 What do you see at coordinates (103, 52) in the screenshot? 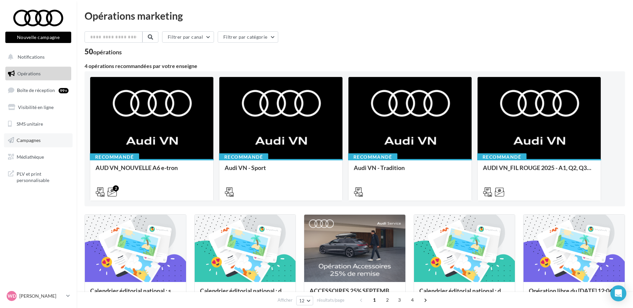
I see `div: 50` at bounding box center [103, 52].